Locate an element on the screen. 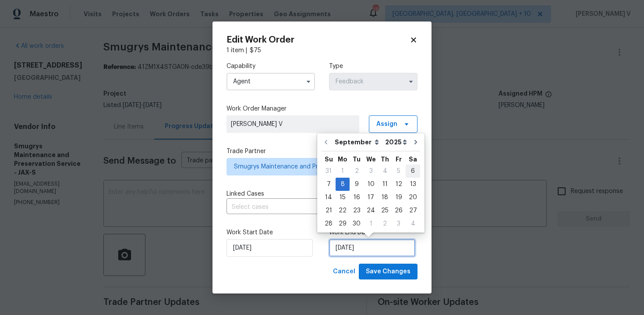  abbr: Friday is located at coordinates (399, 159).